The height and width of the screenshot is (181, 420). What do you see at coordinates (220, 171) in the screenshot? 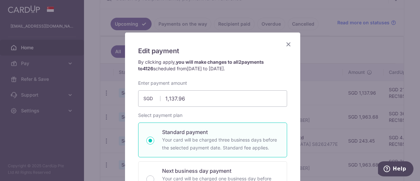
I see `p: Next business day payment` at bounding box center [220, 171].